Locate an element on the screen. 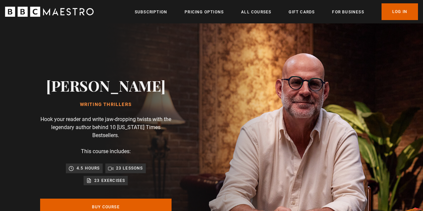 Image resolution: width=423 pixels, height=211 pixels. a: Log In is located at coordinates (399, 12).